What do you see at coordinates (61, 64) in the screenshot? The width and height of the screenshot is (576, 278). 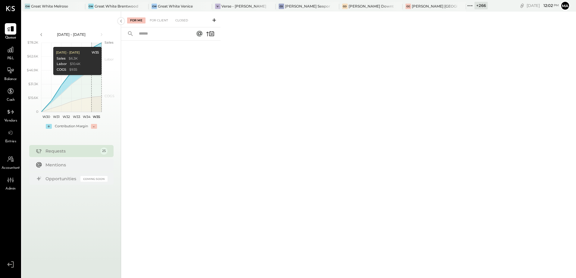 I see `div: Labor` at bounding box center [61, 64].